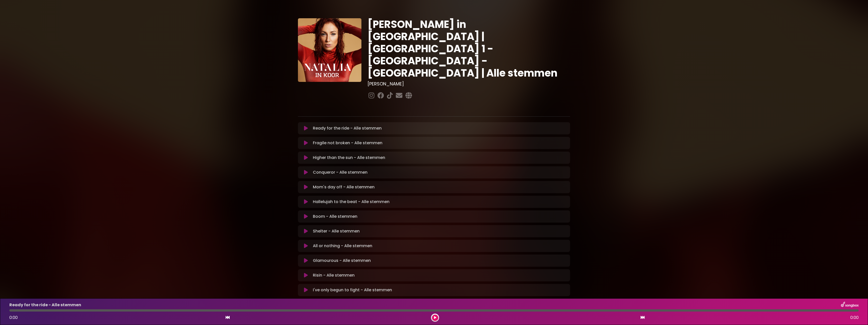 This screenshot has width=868, height=325. Describe the element at coordinates (330, 50) in the screenshot. I see `img: YTVS25JmS9CLUqXqkEhs` at that location.